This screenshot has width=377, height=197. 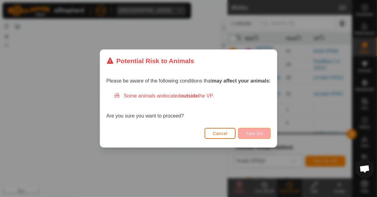 What do you see at coordinates (220, 133) in the screenshot?
I see `button: Cancel` at bounding box center [220, 133].